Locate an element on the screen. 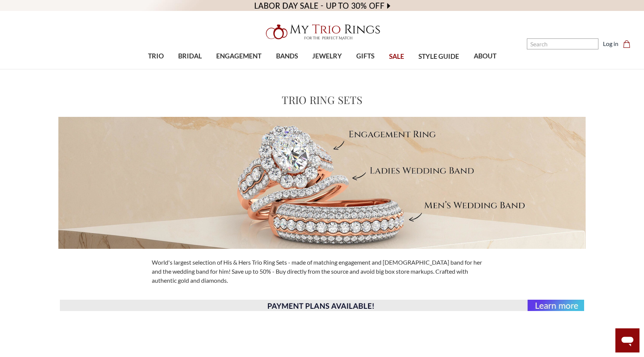 This screenshot has height=357, width=644. a: Cart with 0 items is located at coordinates (629, 44).